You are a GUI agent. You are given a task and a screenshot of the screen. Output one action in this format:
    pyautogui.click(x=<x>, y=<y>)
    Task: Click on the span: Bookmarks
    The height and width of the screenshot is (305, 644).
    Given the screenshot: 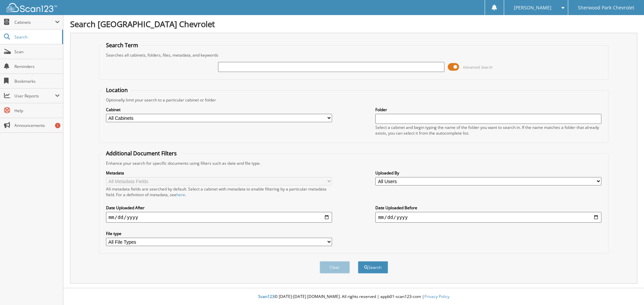 What is the action you would take?
    pyautogui.click(x=37, y=81)
    